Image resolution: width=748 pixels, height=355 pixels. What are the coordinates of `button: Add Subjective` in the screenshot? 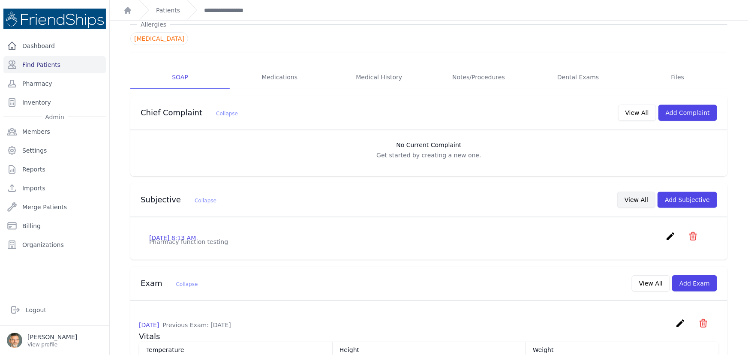 It's located at (687, 200).